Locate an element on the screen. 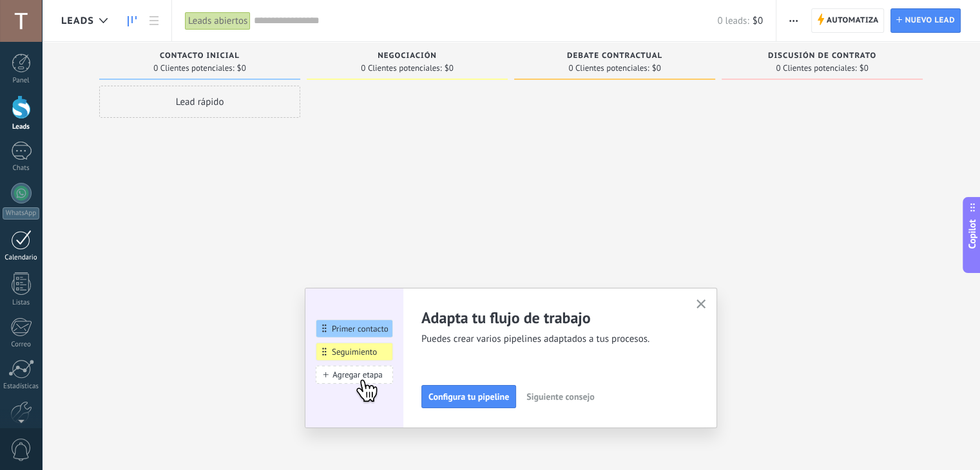 Image resolution: width=980 pixels, height=470 pixels. div: Contacto inicial is located at coordinates (200, 56).